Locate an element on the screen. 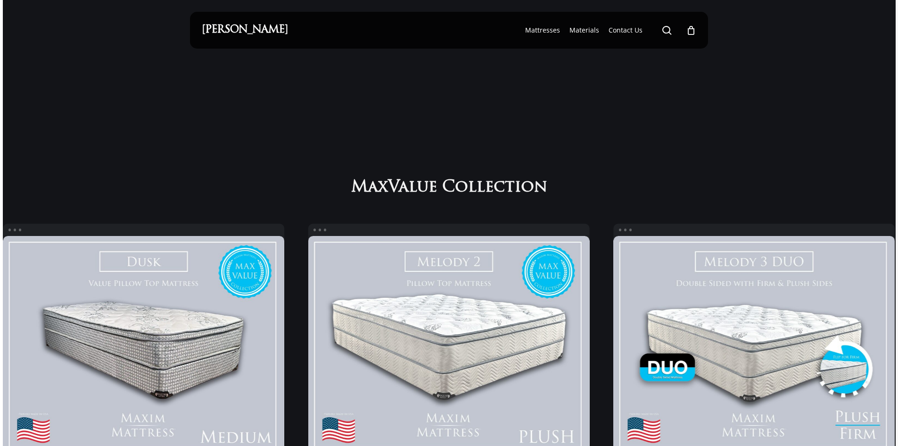  h2: MaxValue Collection is located at coordinates (449, 187).